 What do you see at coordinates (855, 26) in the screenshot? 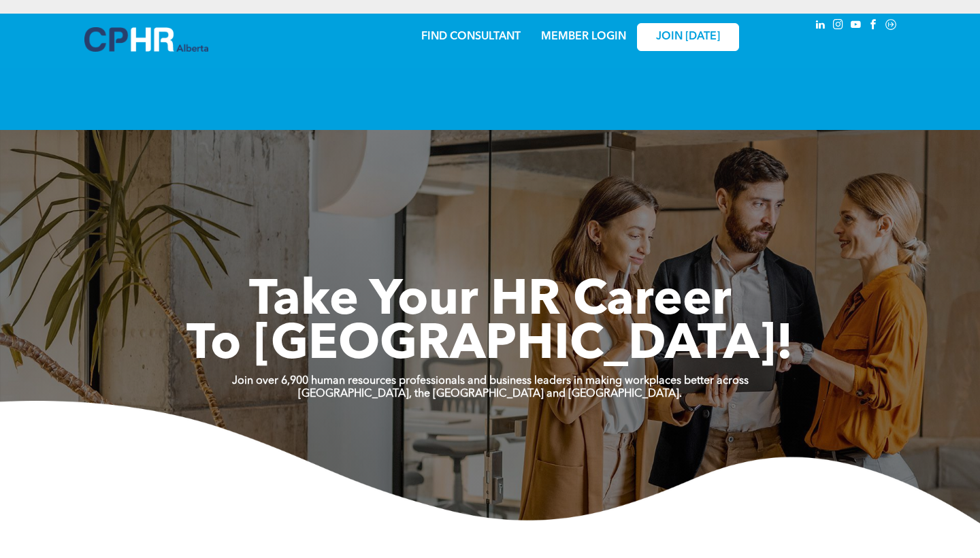
I see `a: youtube` at bounding box center [855, 26].